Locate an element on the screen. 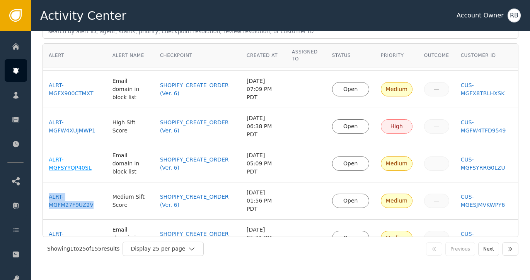  div: Created At is located at coordinates (263, 55).